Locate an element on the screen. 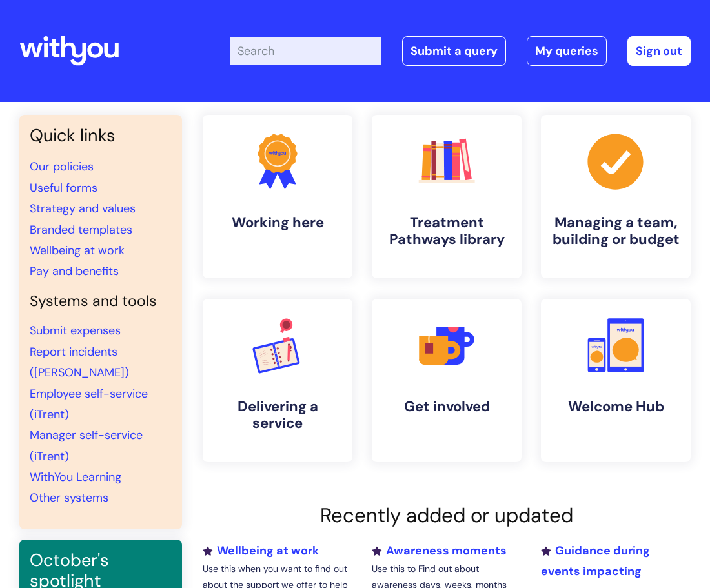 The height and width of the screenshot is (588, 710). a: Submit a query is located at coordinates (454, 51).